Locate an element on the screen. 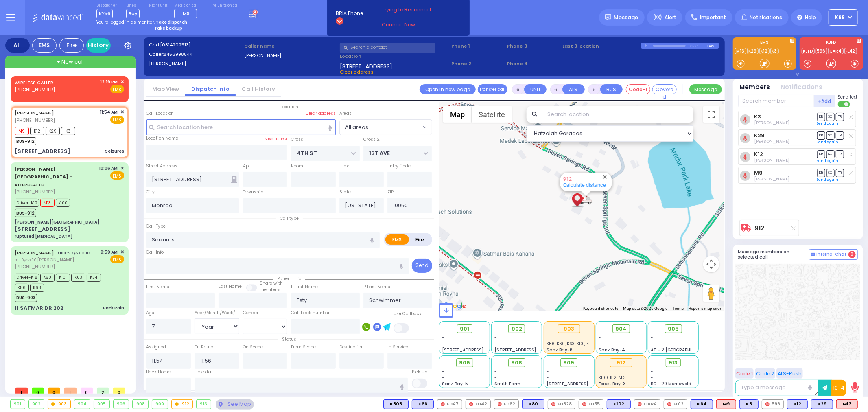 The image size is (868, 412). span: K100, K12, M13 is located at coordinates (612, 378).